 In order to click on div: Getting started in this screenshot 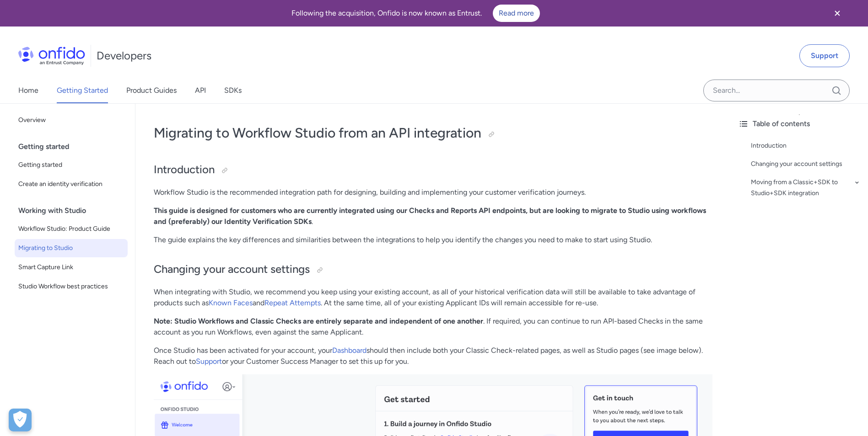, I will do `click(75, 147)`.